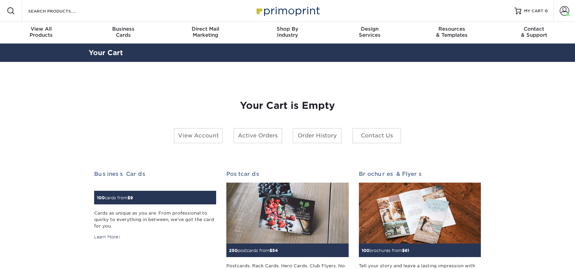 Image resolution: width=575 pixels, height=269 pixels. I want to click on a: Direct MailMarketing, so click(205, 33).